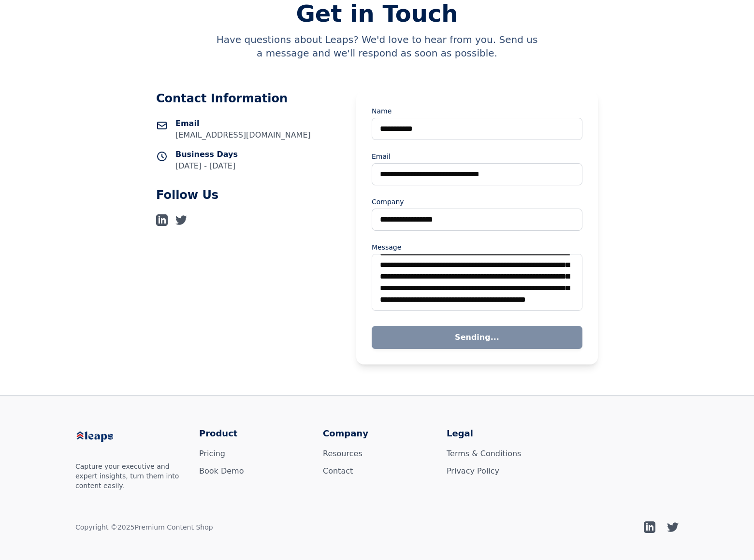 The height and width of the screenshot is (560, 754). Describe the element at coordinates (477, 247) in the screenshot. I see `label: Message` at that location.